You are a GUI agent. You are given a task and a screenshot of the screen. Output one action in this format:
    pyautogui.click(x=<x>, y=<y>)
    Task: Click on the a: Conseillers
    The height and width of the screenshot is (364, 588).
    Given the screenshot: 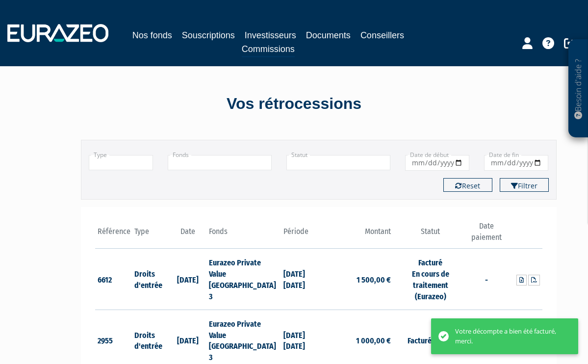 What is the action you would take?
    pyautogui.click(x=382, y=35)
    